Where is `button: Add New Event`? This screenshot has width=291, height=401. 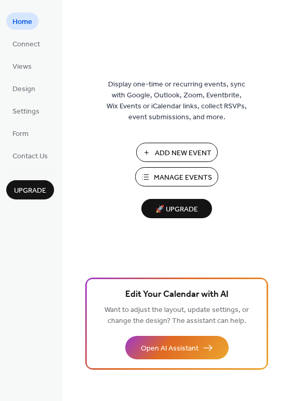
button: Add New Event is located at coordinates (177, 152).